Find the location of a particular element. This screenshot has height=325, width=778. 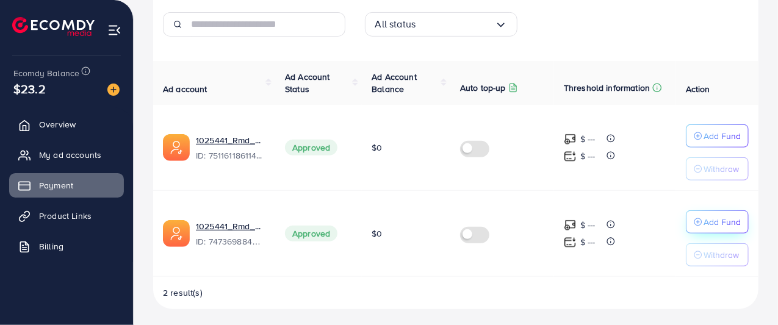

span: 2 result(s) is located at coordinates (182, 293).